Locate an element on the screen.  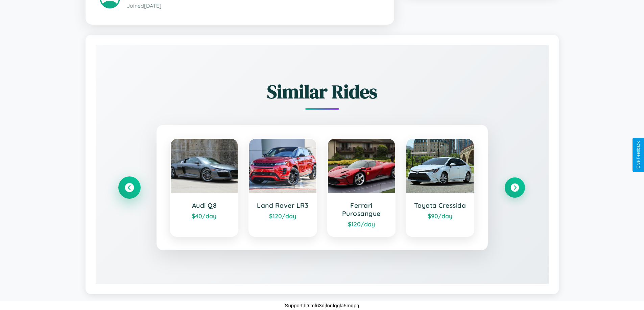
a: Land Rover LR3$120/day is located at coordinates (283, 188).